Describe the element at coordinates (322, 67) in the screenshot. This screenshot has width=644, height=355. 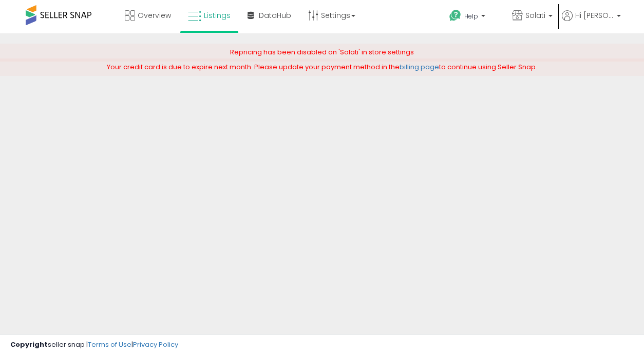
I see `span: Your credit card is due to expire next month. Please update your payment method in the to continu...` at that location.